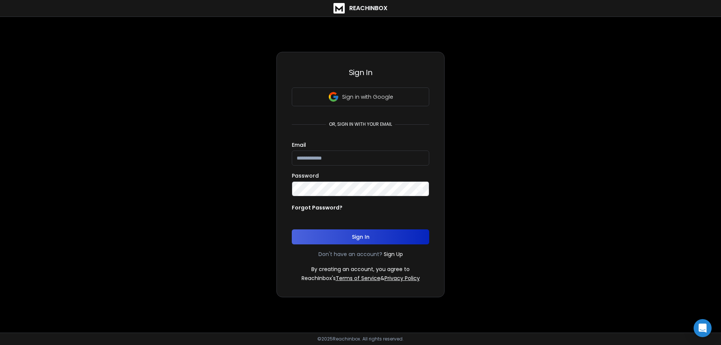  Describe the element at coordinates (361, 237) in the screenshot. I see `button: Sign In` at that location.